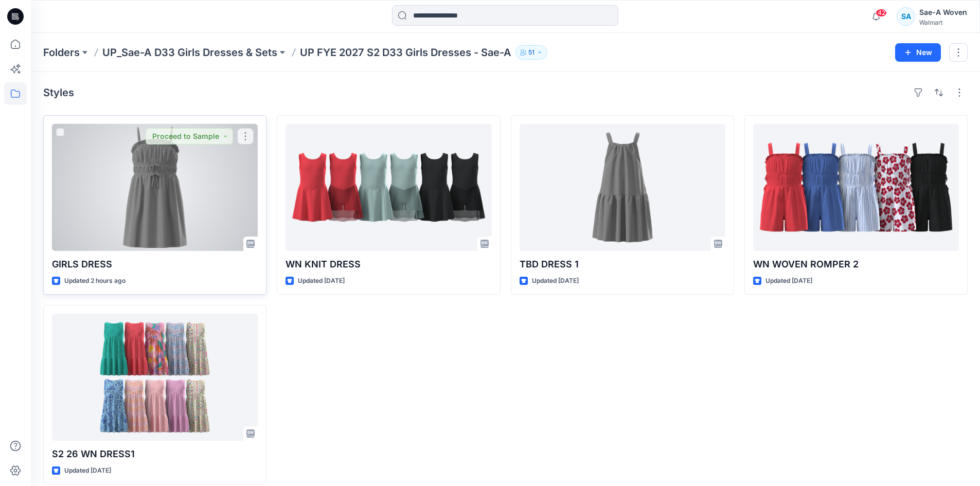  I want to click on p: WN KNIT DRESS, so click(388, 264).